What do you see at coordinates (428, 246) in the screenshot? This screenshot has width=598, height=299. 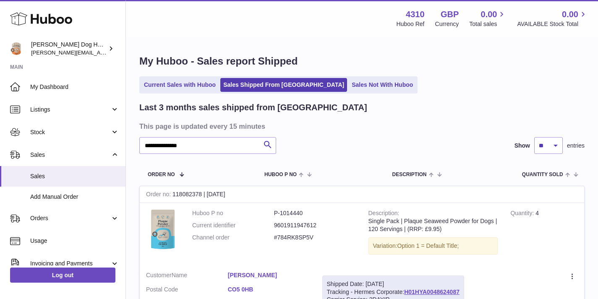 I see `span: Option 1 = Default Title;` at bounding box center [428, 246].